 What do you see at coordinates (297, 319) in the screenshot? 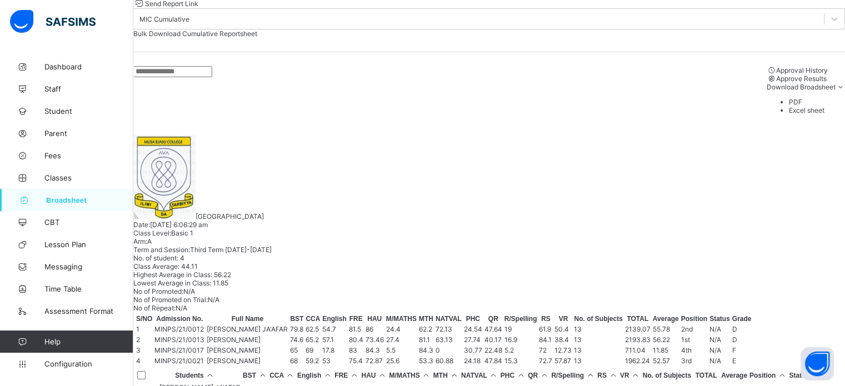
I see `th: BST` at bounding box center [297, 319].